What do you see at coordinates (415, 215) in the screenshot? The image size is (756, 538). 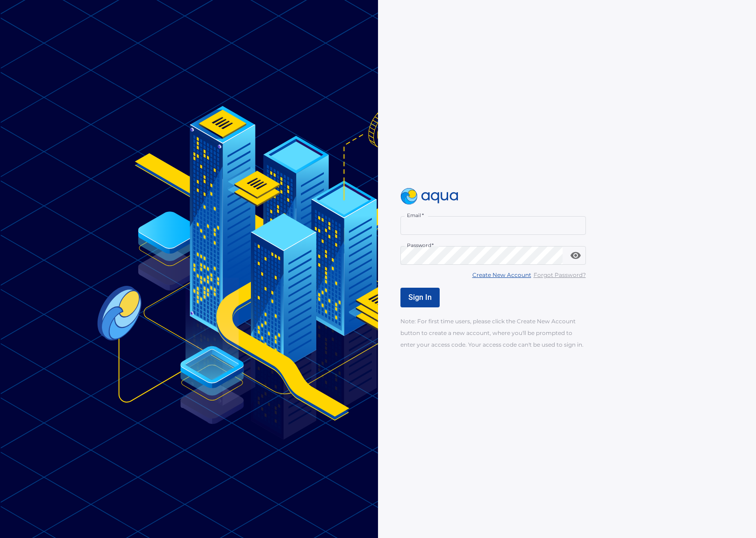 I see `label: Email` at bounding box center [415, 215].